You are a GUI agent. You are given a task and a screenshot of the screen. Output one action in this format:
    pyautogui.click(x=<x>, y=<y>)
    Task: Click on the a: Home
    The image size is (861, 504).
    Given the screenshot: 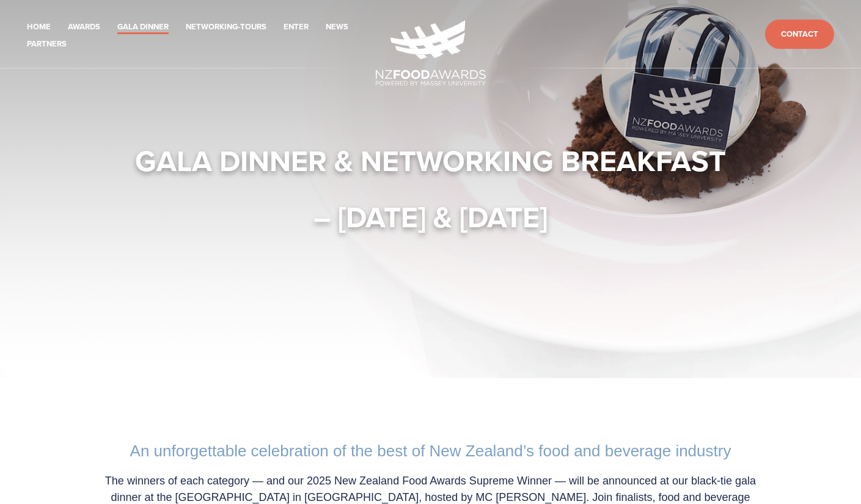 What is the action you would take?
    pyautogui.click(x=38, y=27)
    